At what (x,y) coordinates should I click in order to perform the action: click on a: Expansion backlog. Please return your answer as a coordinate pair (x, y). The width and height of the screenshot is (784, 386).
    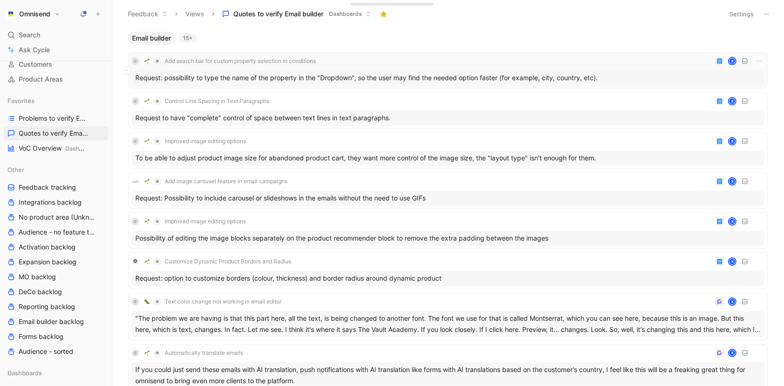
    Looking at the image, I should click on (56, 262).